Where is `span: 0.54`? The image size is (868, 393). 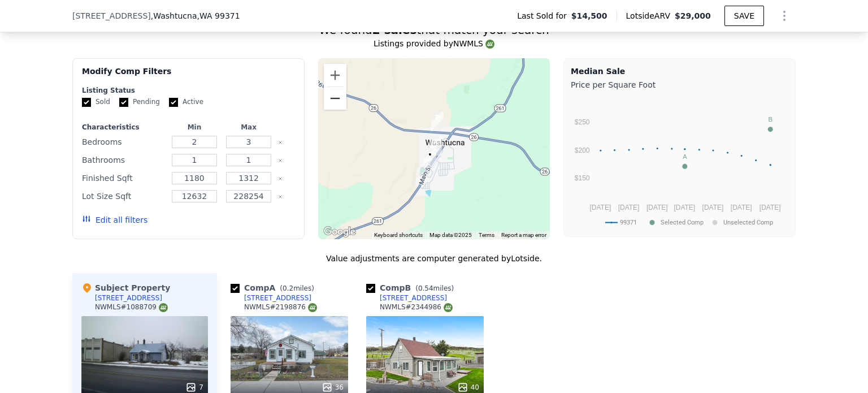 span: 0.54 is located at coordinates (426, 288).